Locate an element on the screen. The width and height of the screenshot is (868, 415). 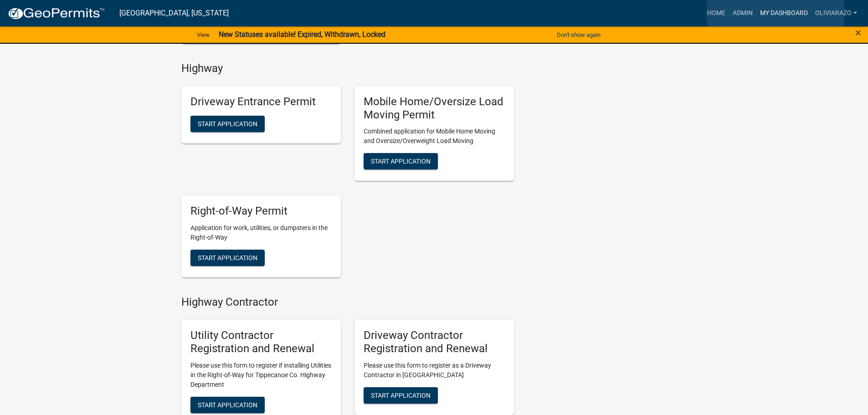
strong: New Statuses available! Expired, Withdrawn, Locked is located at coordinates (302, 34).